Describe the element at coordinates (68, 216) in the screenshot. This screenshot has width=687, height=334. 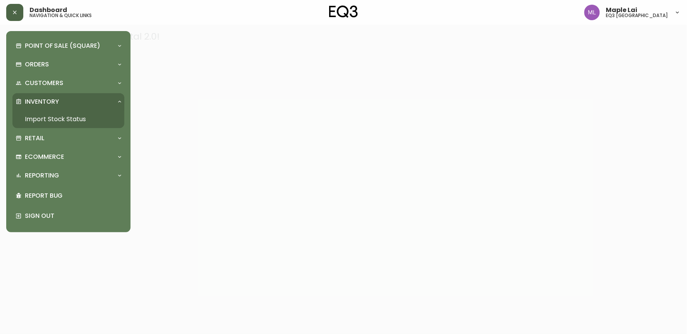
I see `div: Sign Out` at that location.